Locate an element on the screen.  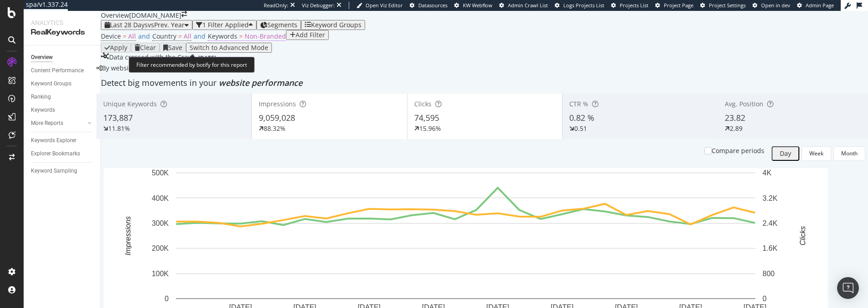
span: CTR % is located at coordinates (579, 103).